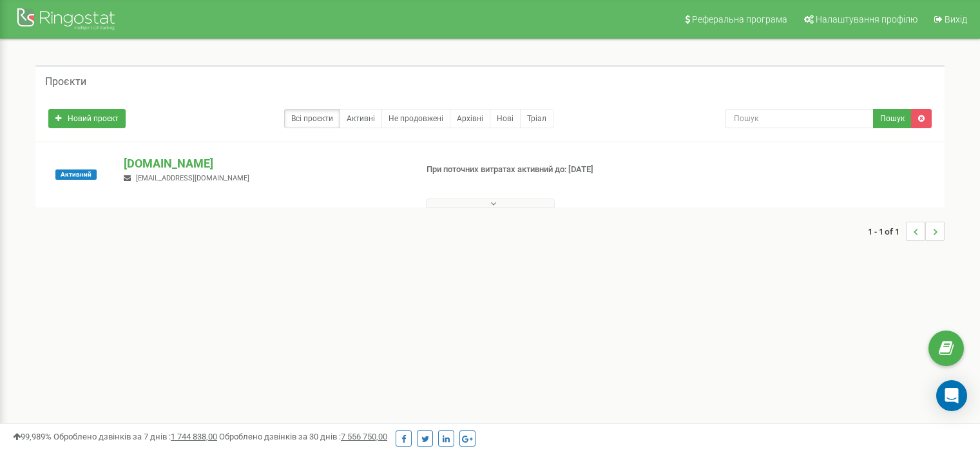 This screenshot has height=453, width=980. What do you see at coordinates (800, 119) in the screenshot?
I see `input: Пошук` at bounding box center [800, 119].